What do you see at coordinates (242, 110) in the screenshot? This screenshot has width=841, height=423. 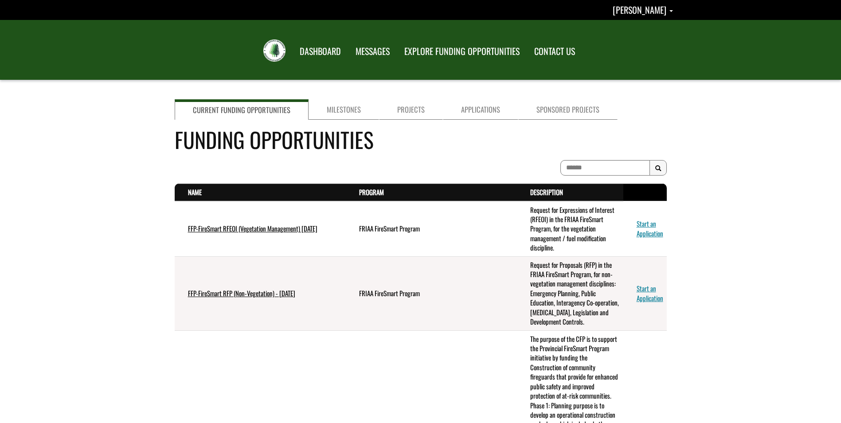 I see `a: Current Funding Opportunities` at bounding box center [242, 110].